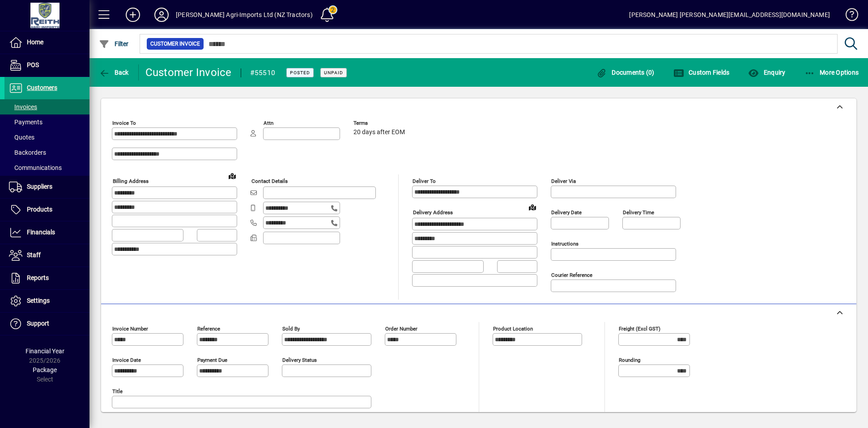  Describe the element at coordinates (380, 123) in the screenshot. I see `span: Terms` at that location.